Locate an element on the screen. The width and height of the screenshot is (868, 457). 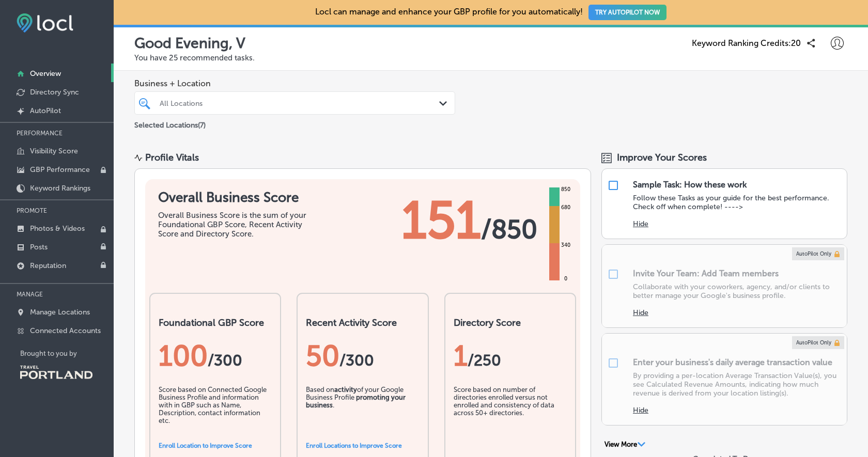
b: activity is located at coordinates (346, 390).